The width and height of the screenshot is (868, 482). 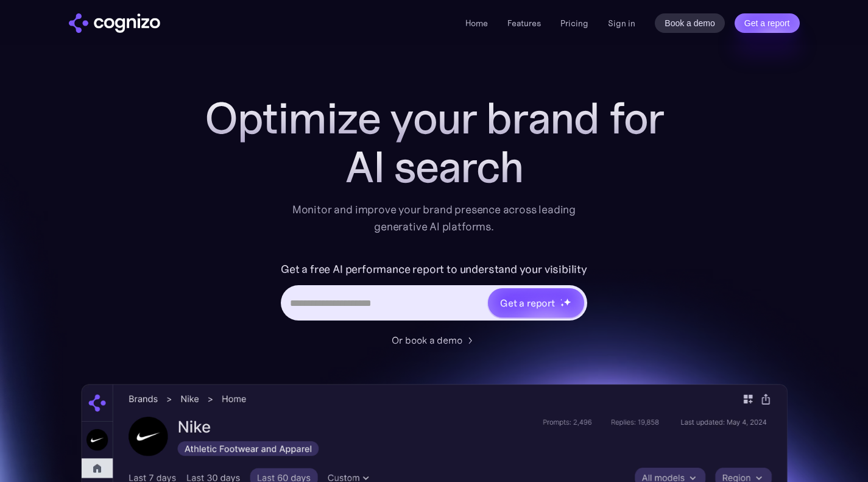 What do you see at coordinates (434, 293) in the screenshot?
I see `form: Hero URL Input Form` at bounding box center [434, 293].